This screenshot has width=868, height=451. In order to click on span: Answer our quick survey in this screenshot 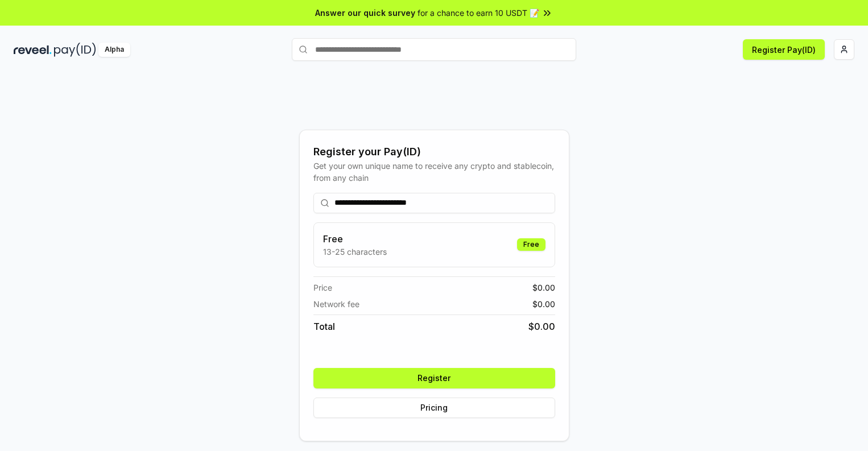, I will do `click(365, 12)`.